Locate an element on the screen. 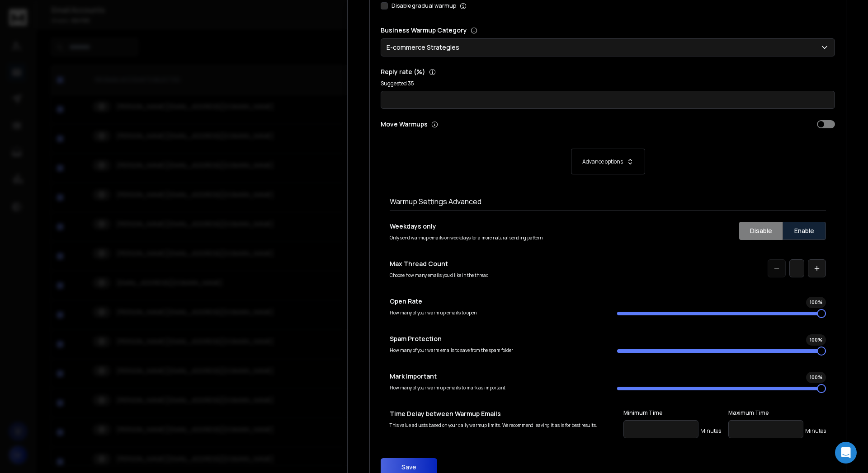 This screenshot has height=473, width=868. p: This value adjusts based on your daily warmup limits. We recommend leaving it as is for best resu... is located at coordinates (505, 425).